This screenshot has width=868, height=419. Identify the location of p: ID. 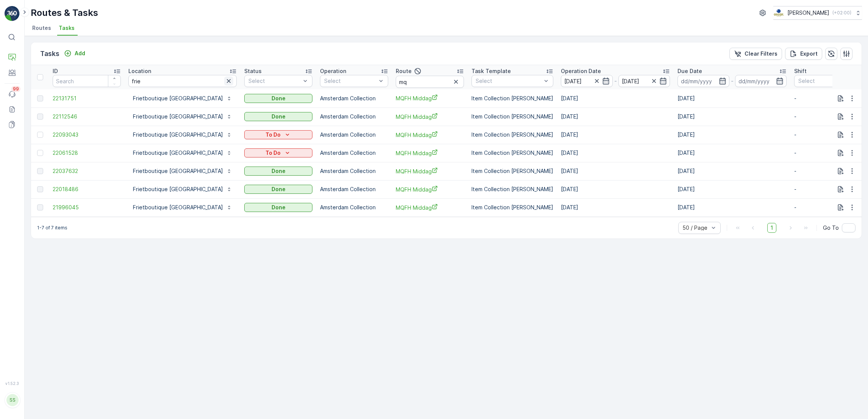
(55, 71).